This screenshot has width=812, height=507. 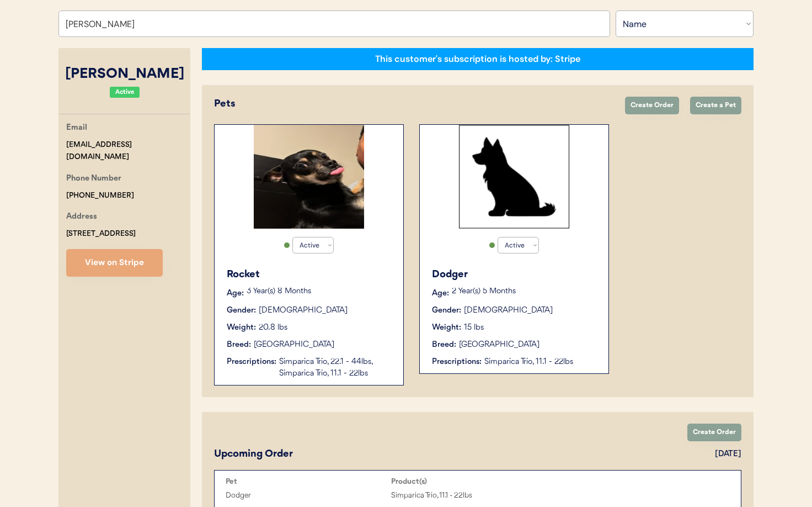 I want to click on div: Rocket, so click(x=310, y=274).